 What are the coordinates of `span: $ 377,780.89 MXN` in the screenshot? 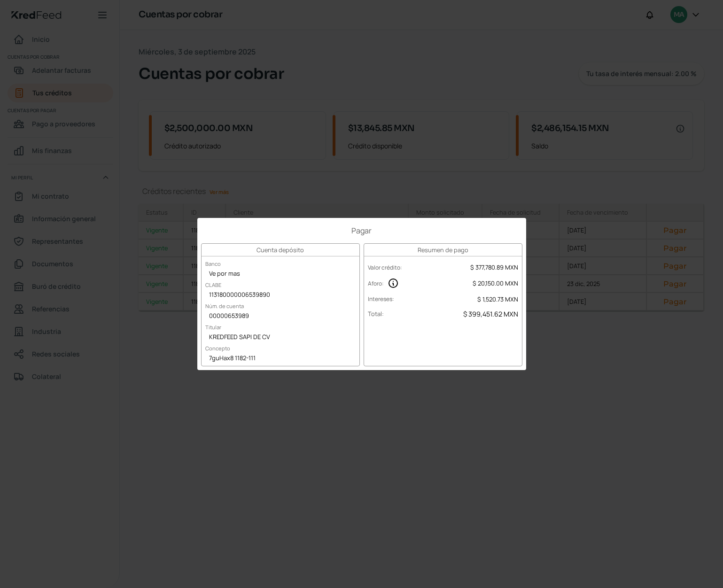 It's located at (494, 267).